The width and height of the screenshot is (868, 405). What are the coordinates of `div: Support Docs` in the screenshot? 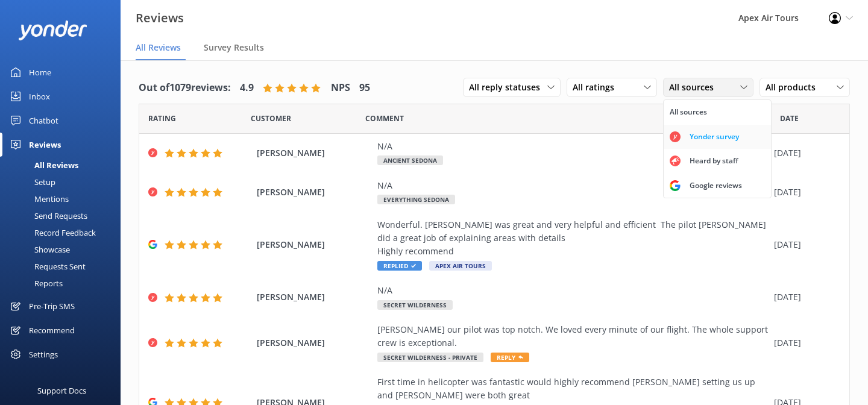 It's located at (61, 390).